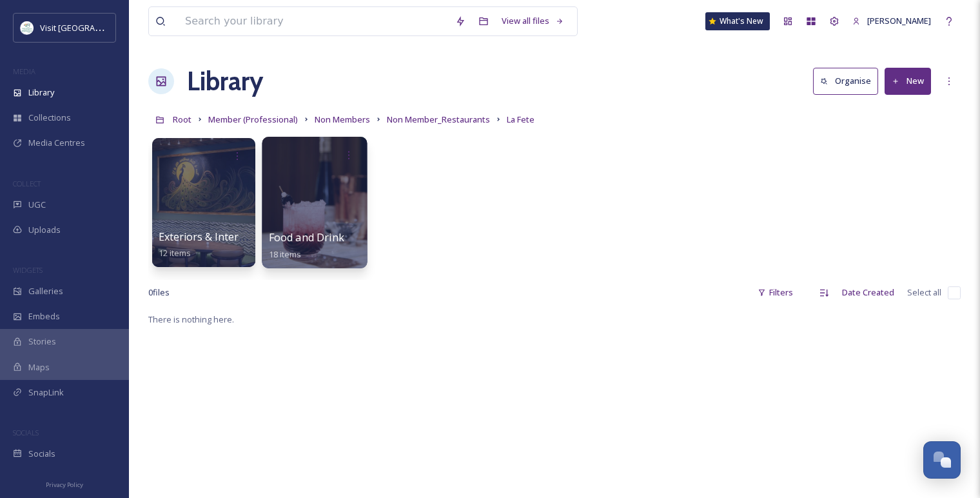 This screenshot has height=498, width=980. Describe the element at coordinates (253, 119) in the screenshot. I see `span: Member (Professional)` at that location.